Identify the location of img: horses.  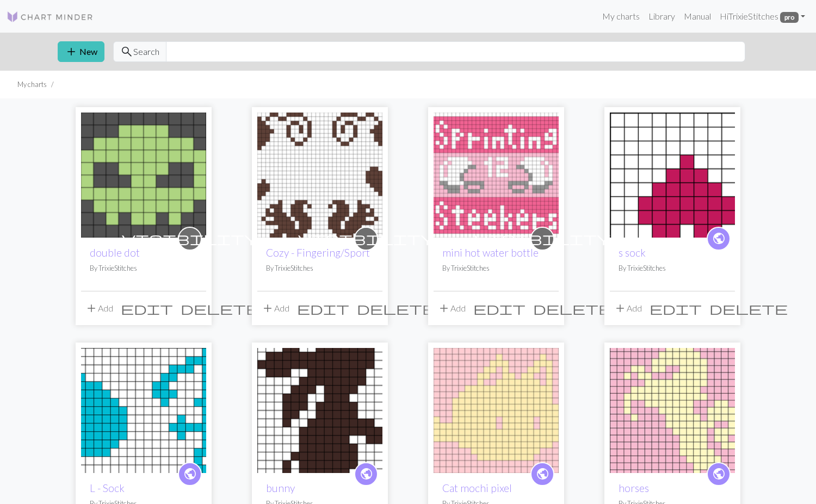
(673, 411).